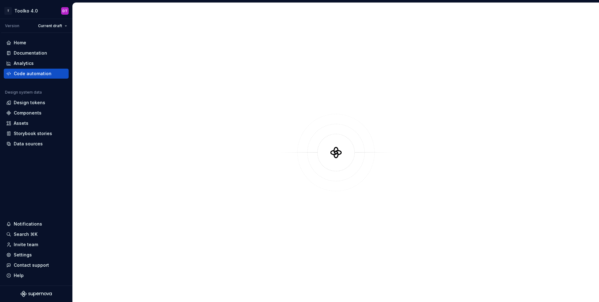 This screenshot has width=599, height=302. I want to click on div: Design tokens, so click(29, 103).